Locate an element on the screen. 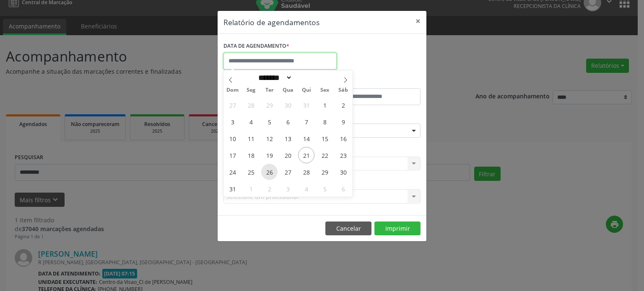  span: Agosto 22, 2025 is located at coordinates (324, 155).